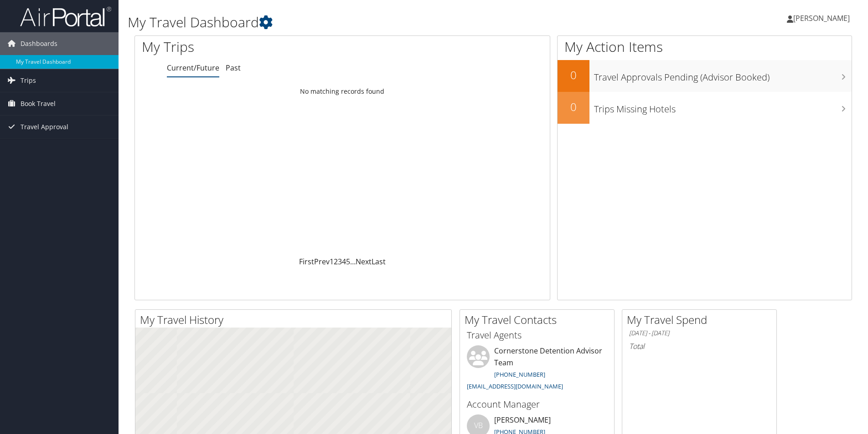 Image resolution: width=868 pixels, height=434 pixels. Describe the element at coordinates (539, 320) in the screenshot. I see `h2: My Travel Contacts` at that location.